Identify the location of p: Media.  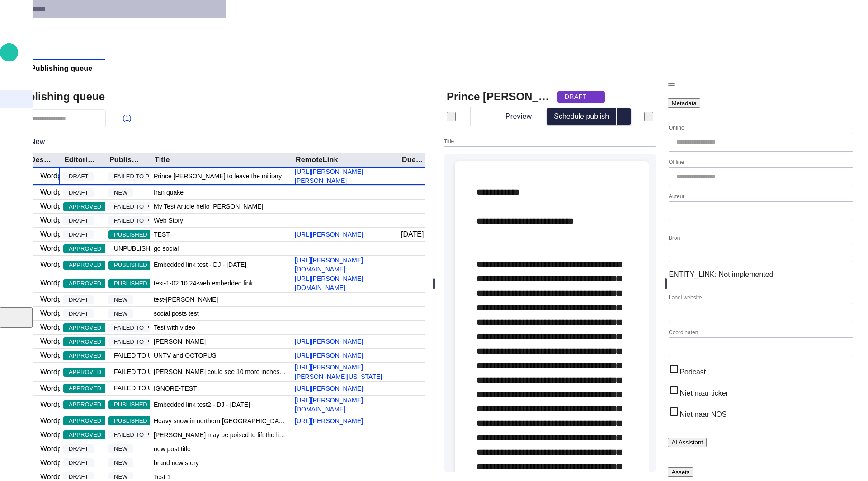
(20, 135).